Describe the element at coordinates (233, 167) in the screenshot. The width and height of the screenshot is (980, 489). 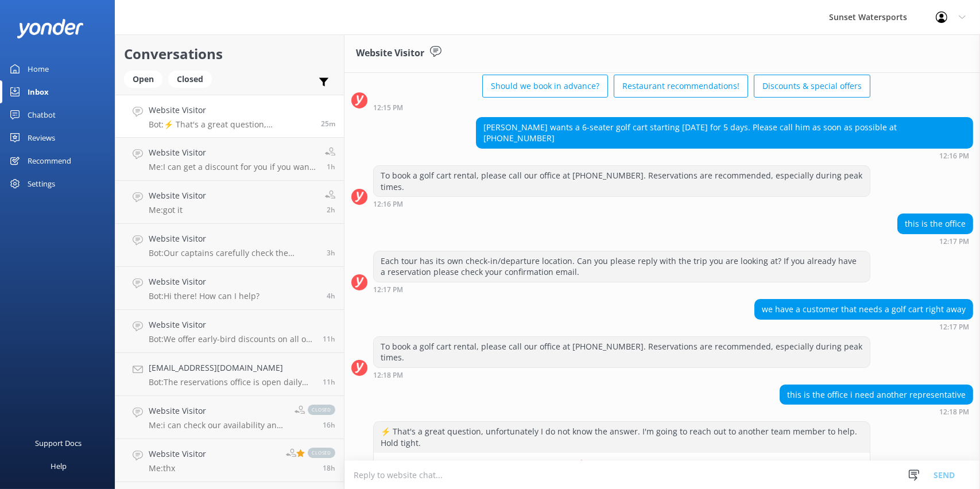
I see `p: Me: I can get a discount for you if you want to go in the morning. Please give me a call at [PHON...` at that location.